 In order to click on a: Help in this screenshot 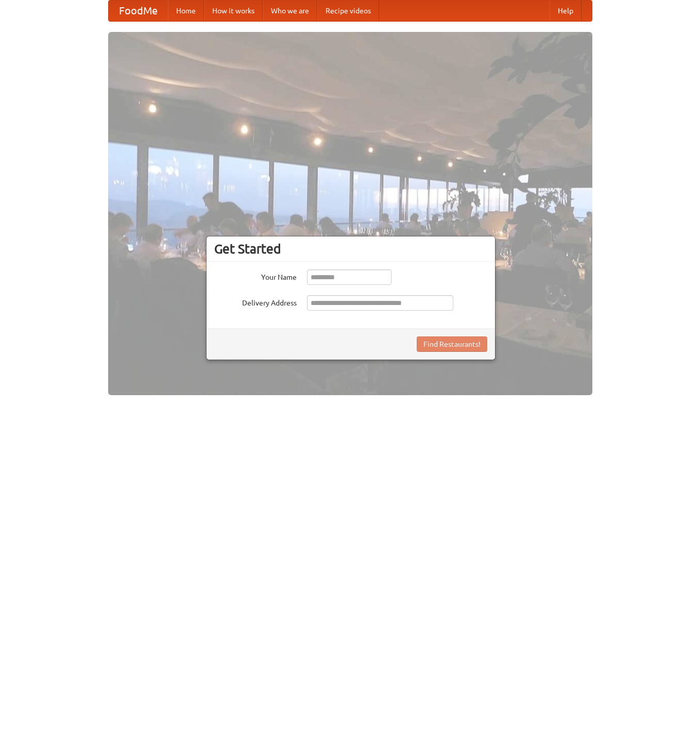, I will do `click(566, 11)`.